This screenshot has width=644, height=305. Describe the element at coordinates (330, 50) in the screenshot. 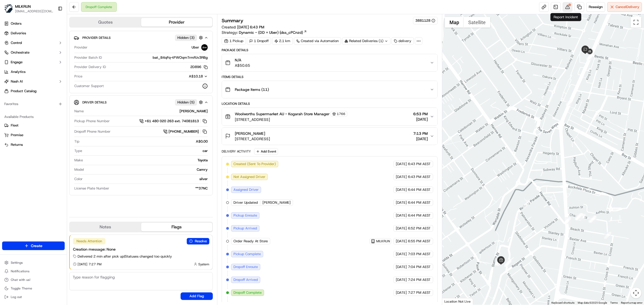

I see `div: Package Details` at that location.